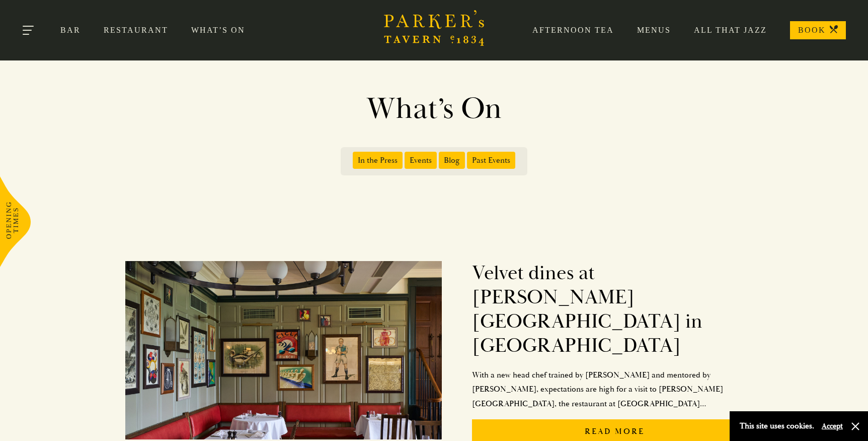 Image resolution: width=868 pixels, height=441 pixels. Describe the element at coordinates (777, 425) in the screenshot. I see `p: This site uses cookies.` at that location.